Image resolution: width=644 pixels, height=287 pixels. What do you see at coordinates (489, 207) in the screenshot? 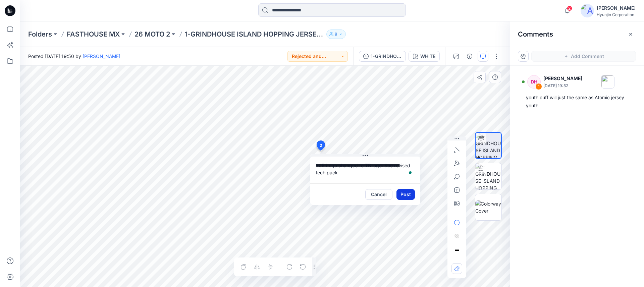
I see `img: Colorway Cover` at bounding box center [489, 207].